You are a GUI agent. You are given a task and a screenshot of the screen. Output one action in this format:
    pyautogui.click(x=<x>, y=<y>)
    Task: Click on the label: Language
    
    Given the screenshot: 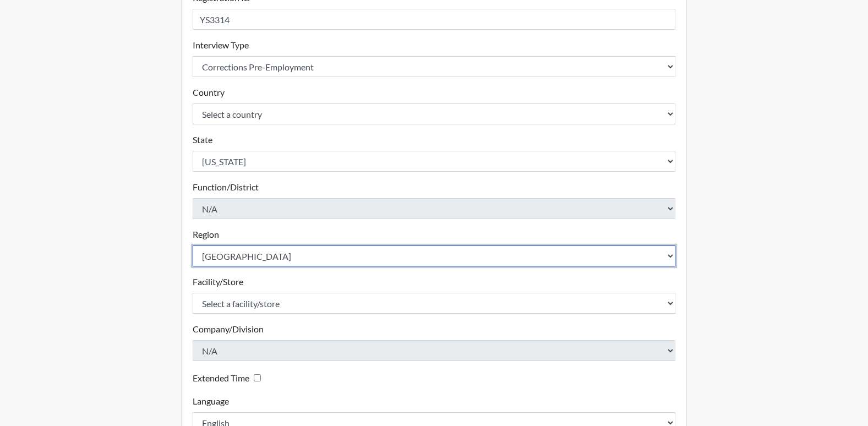 What is the action you would take?
    pyautogui.click(x=211, y=401)
    